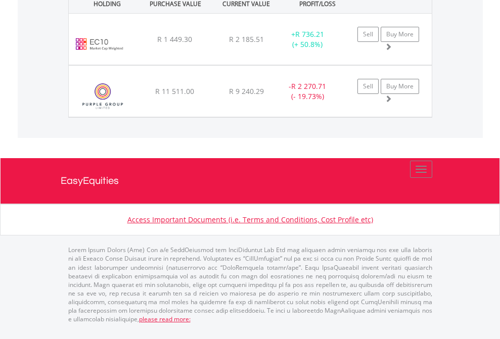 This screenshot has width=500, height=339. I want to click on a: Access Important Documents (i.e. Terms and Conditions, Cost Profile etc), so click(250, 219).